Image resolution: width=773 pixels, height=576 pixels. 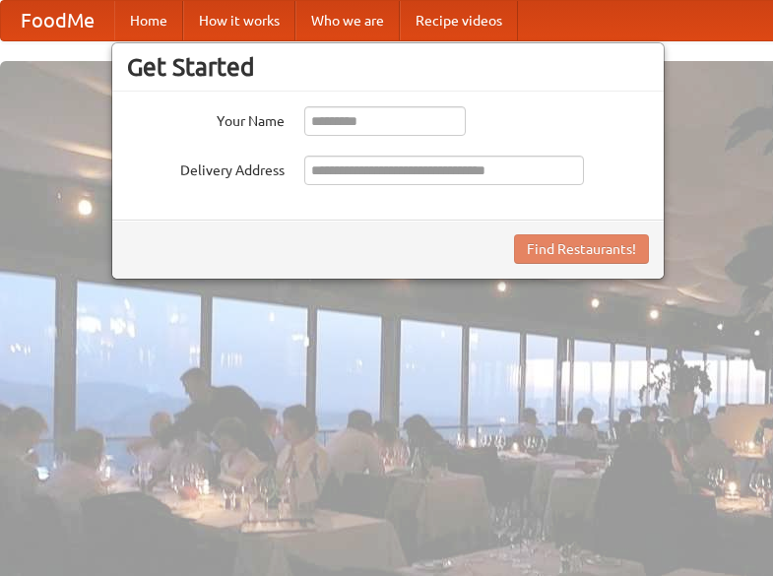 I want to click on a: FoodMe, so click(x=57, y=21).